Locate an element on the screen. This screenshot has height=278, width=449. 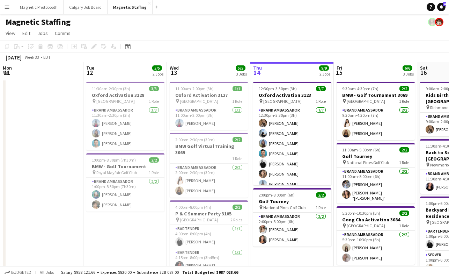
app-job-card: 1:00pm-8:30pm (7h30m)2/2BMW - Golf Tournament Royal Mayfair Golf Club1 RoleBrand Ambassador2/21:0... is located at coordinates (125, 182).